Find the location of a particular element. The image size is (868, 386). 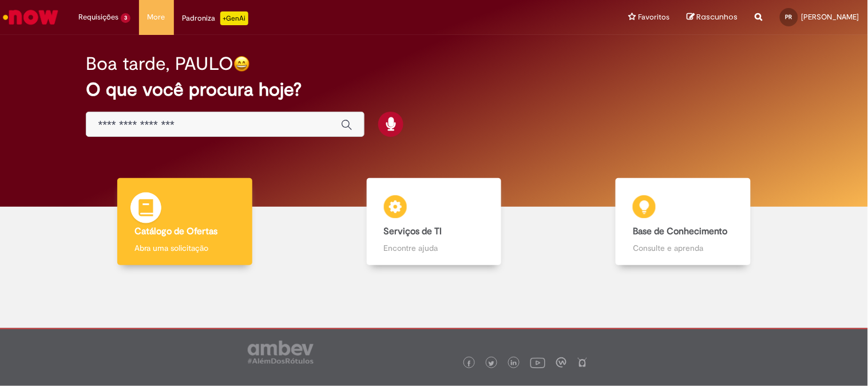

img: logo_footer_workplace.png is located at coordinates (561, 363).